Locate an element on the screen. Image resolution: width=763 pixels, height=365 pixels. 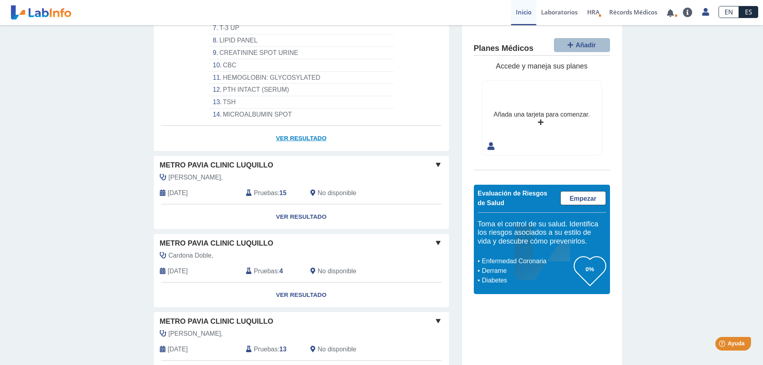
li: CBC is located at coordinates (301, 65).